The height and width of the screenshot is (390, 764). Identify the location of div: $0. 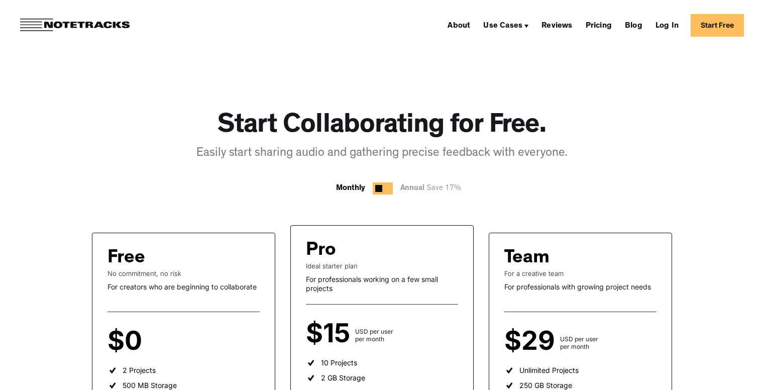
(127, 341).